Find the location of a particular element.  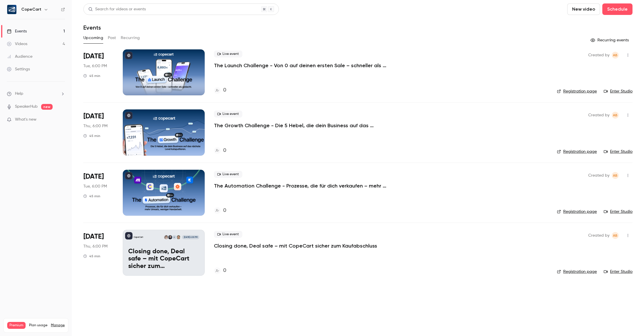

img: Nils Freiberg is located at coordinates (170, 237).